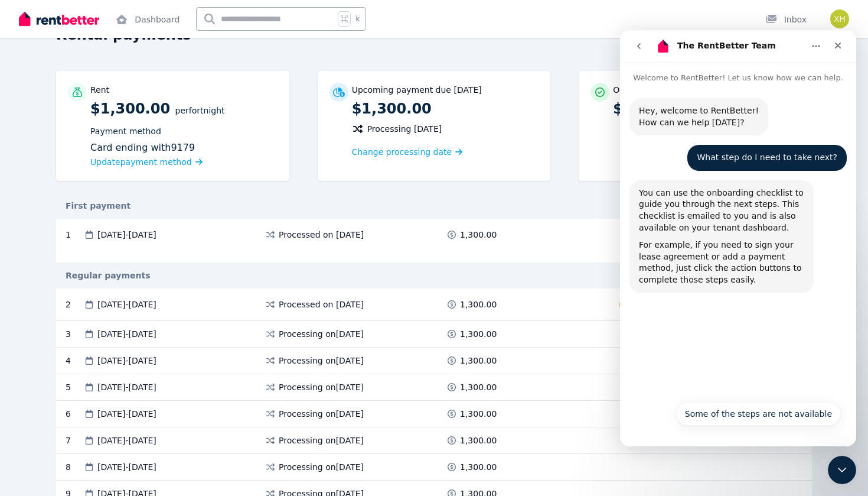 The height and width of the screenshot is (496, 868). Describe the element at coordinates (196, 16) in the screenshot. I see `button: Home` at that location.